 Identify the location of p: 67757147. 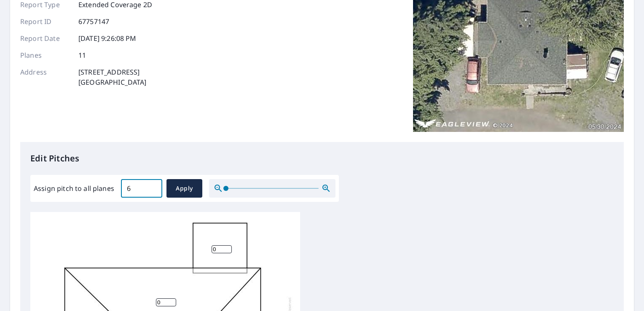
(93, 21).